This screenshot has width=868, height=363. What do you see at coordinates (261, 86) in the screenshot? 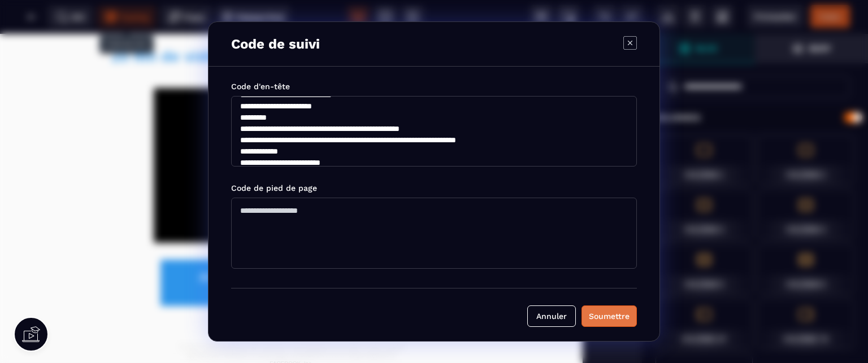
I see `label: Code d'en-tête` at bounding box center [261, 86].